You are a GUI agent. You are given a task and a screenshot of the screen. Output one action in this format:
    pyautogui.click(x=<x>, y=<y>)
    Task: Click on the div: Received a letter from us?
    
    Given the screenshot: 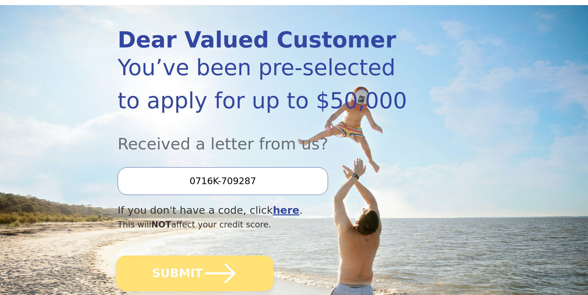 What is the action you would take?
    pyautogui.click(x=268, y=136)
    